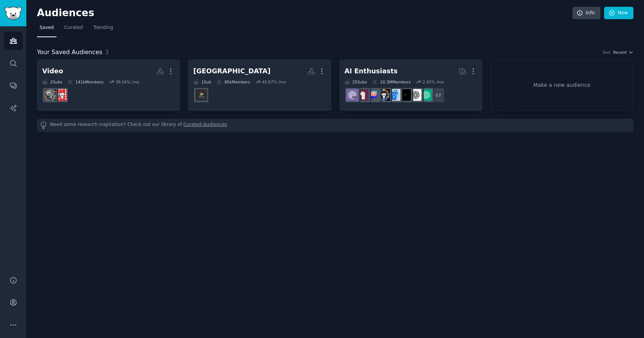  I want to click on div: 49.67 % /mo, so click(274, 82).